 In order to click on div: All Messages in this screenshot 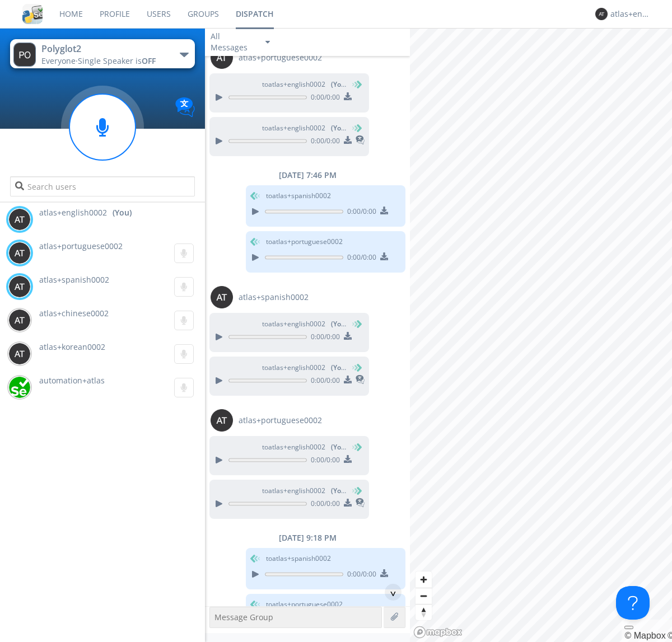, I will do `click(233, 42)`.